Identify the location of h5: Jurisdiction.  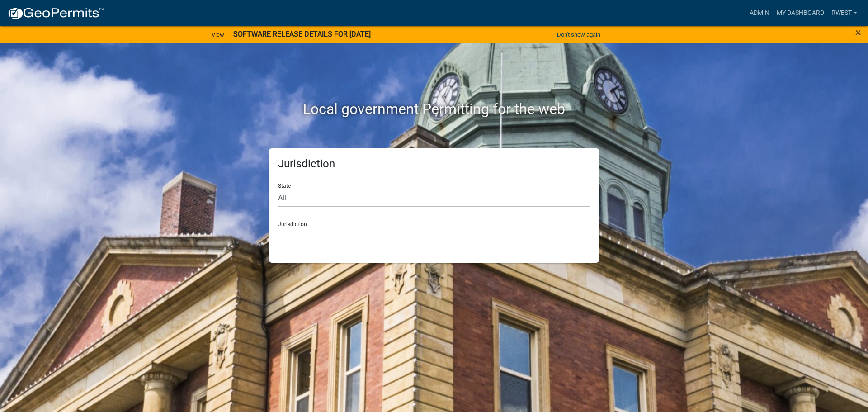
(434, 164).